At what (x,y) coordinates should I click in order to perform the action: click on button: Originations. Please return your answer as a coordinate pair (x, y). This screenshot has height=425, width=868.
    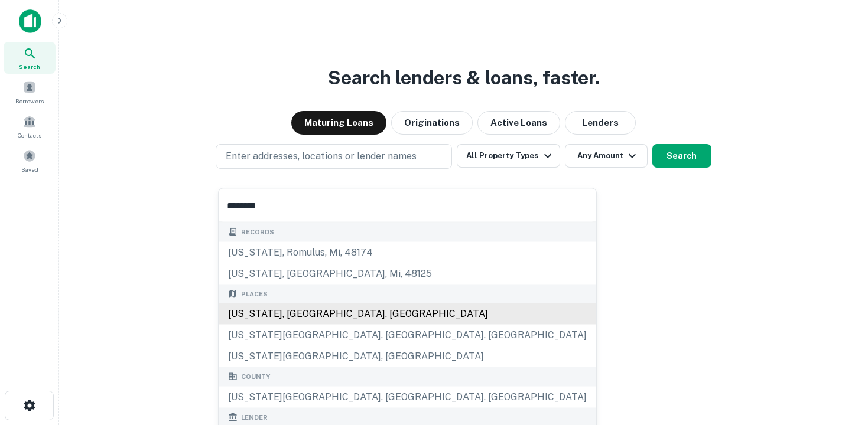
    Looking at the image, I should click on (432, 123).